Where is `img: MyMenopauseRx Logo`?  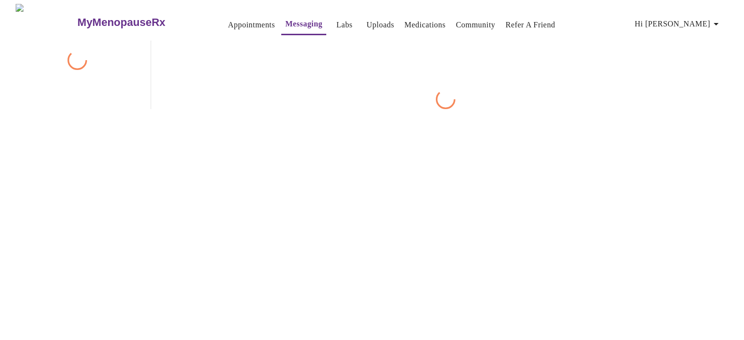
img: MyMenopauseRx Logo is located at coordinates (46, 22).